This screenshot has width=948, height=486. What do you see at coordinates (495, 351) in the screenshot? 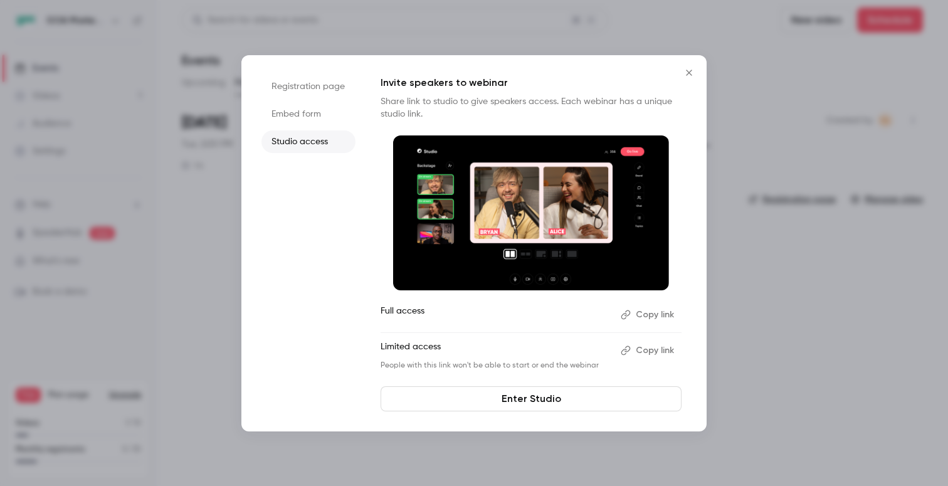
I see `p: Limited access` at bounding box center [495, 351].